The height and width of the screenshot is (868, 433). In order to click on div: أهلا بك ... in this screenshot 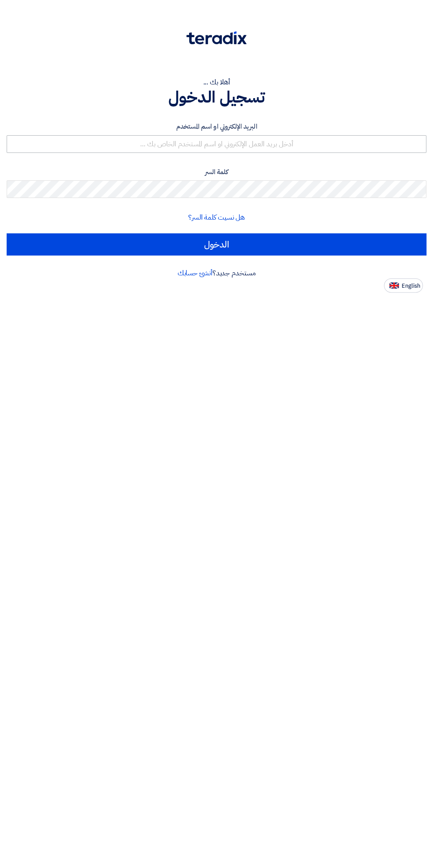, I will do `click(216, 82)`.